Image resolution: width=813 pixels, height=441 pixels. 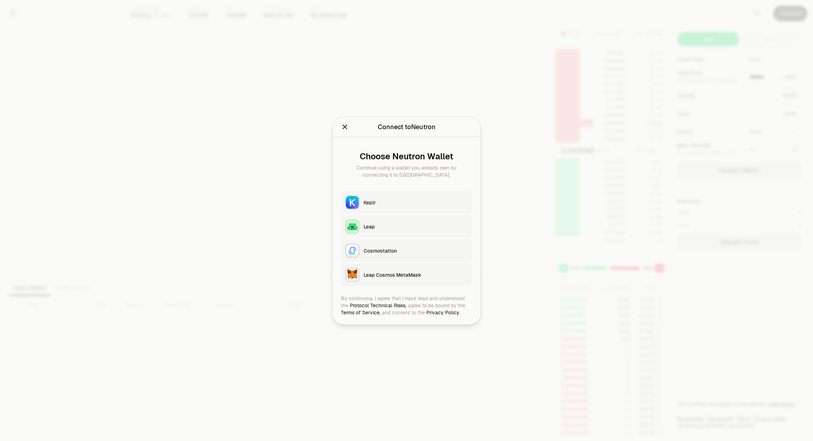 I want to click on div: Leap Cosmos MetaMask, so click(x=416, y=274).